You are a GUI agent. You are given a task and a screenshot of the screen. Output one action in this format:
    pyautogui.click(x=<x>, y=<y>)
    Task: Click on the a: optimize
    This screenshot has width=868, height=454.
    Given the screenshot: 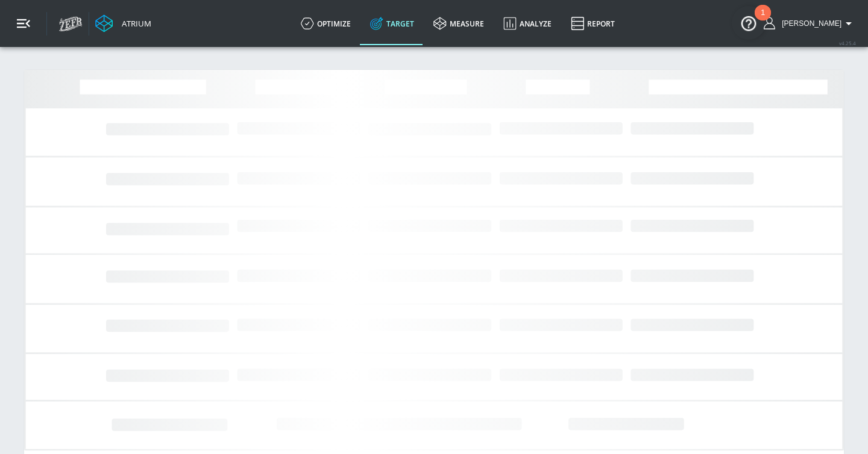 What is the action you would take?
    pyautogui.click(x=325, y=23)
    